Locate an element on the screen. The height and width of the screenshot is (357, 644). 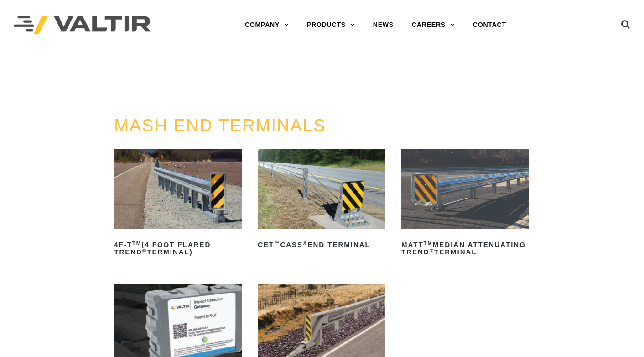
h2: 4F-T (4 Foot Flared TREND Terminal) is located at coordinates (178, 248).